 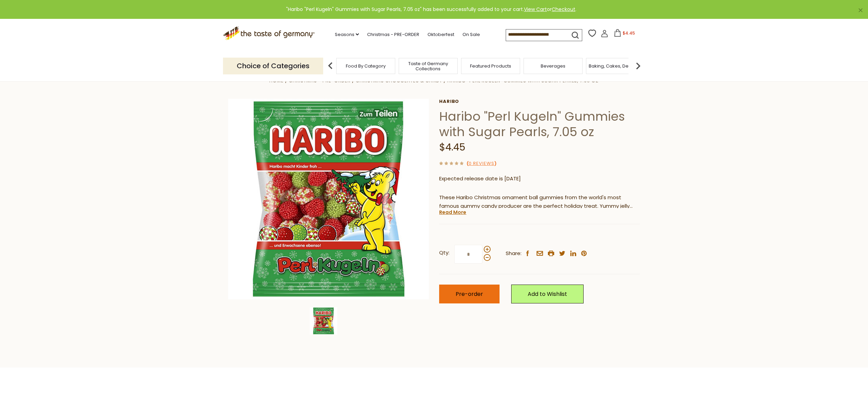 I want to click on span: Home, so click(x=277, y=81).